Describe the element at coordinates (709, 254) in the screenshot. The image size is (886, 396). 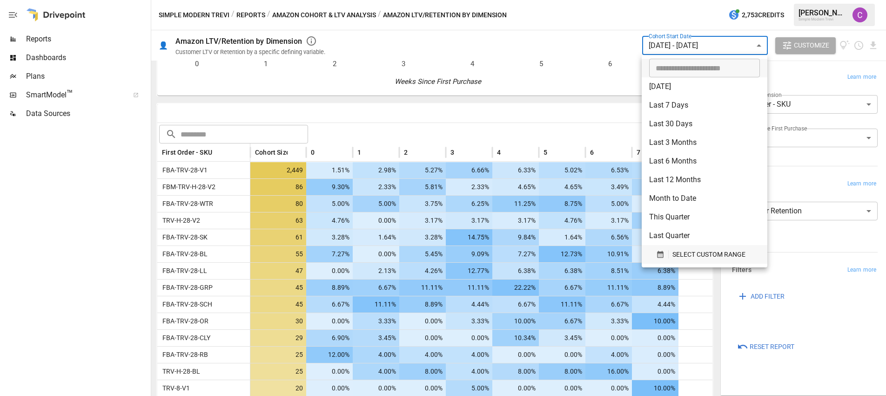
I see `span: SELECT CUSTOM RANGE` at that location.